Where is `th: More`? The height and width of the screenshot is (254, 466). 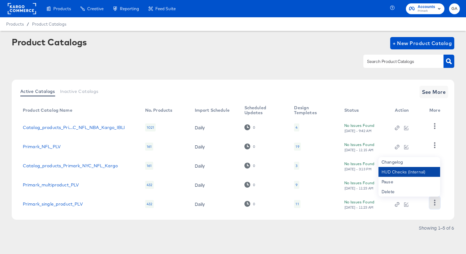 th: More is located at coordinates (436, 110).